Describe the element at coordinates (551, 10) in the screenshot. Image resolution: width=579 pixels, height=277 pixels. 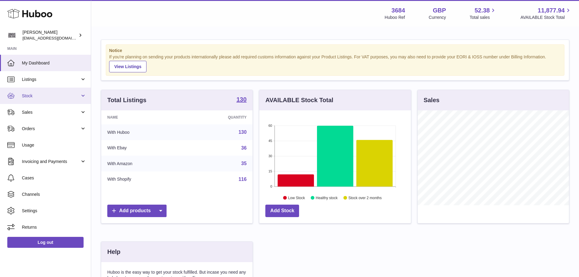
I see `span: 11,877.94` at that location.